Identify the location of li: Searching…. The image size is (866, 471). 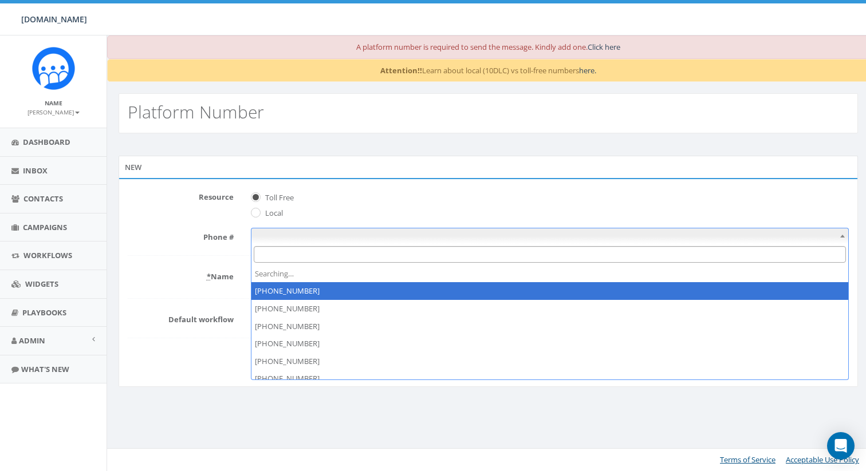
(550, 274).